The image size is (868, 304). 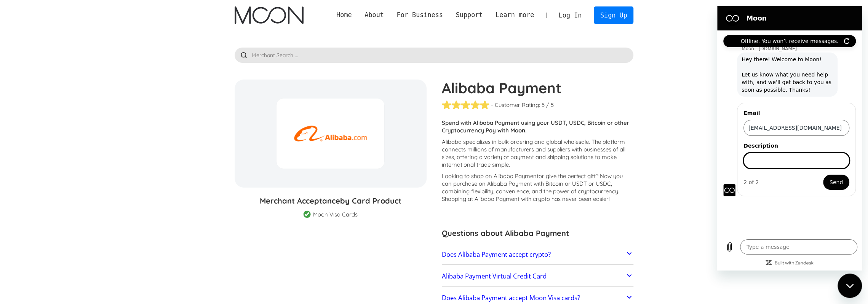 What do you see at coordinates (331, 201) in the screenshot?
I see `h3: Merchant Acceptance` at bounding box center [331, 201].